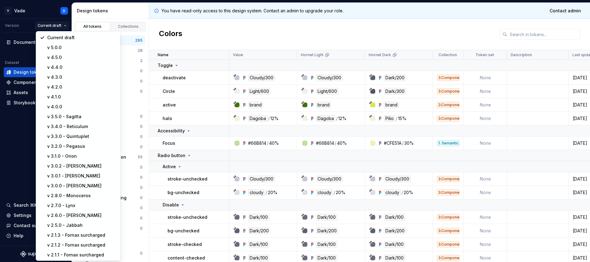 The image size is (590, 262). Describe the element at coordinates (82, 67) in the screenshot. I see `div: v 4.4.0` at that location.